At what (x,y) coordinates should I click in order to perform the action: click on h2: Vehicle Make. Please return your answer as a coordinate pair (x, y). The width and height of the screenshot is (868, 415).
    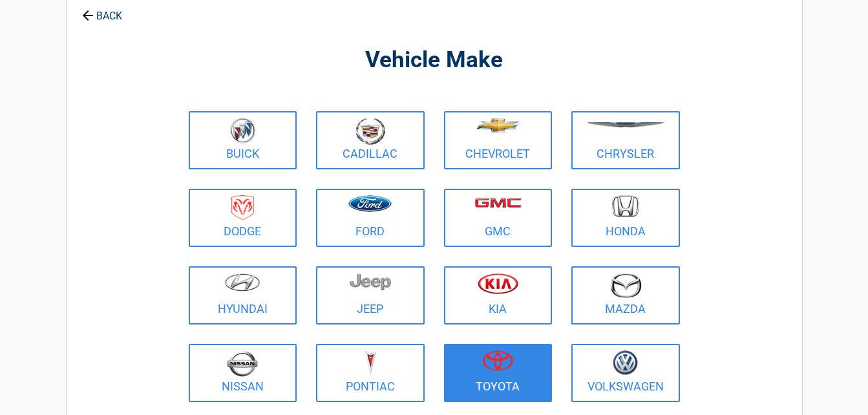
    Looking at the image, I should click on (434, 60).